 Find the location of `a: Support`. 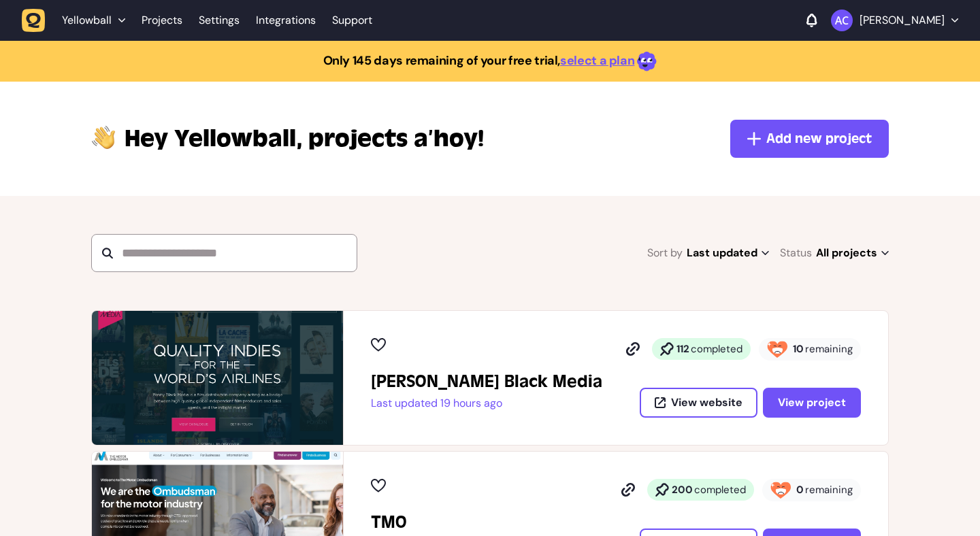

a: Support is located at coordinates (352, 20).